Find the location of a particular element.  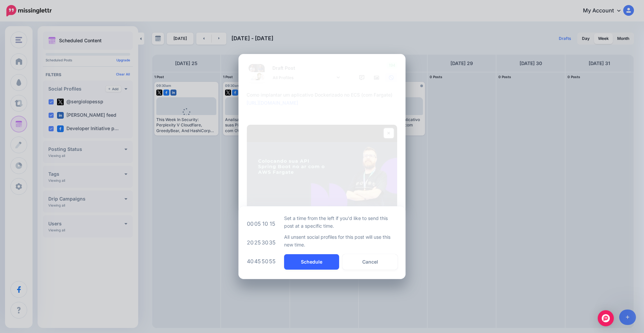

p: Draft Post is located at coordinates (306, 68).